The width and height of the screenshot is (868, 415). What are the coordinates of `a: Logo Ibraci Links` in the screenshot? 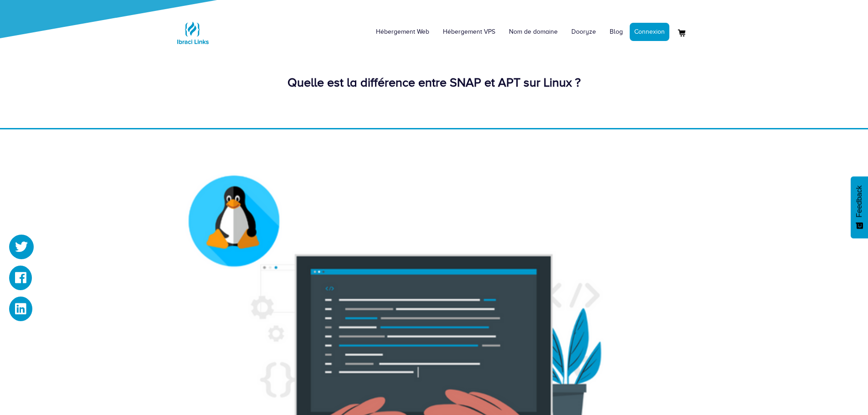 It's located at (193, 29).